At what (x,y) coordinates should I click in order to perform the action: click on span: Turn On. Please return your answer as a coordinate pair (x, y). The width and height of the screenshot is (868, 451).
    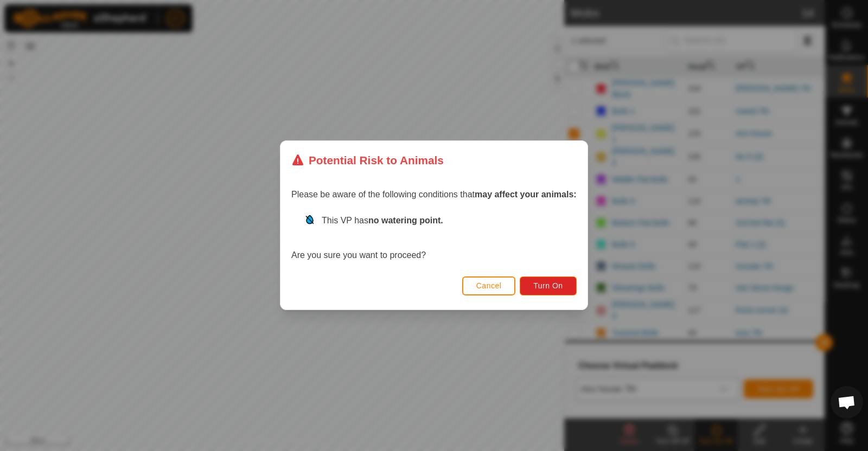
    Looking at the image, I should click on (549, 286).